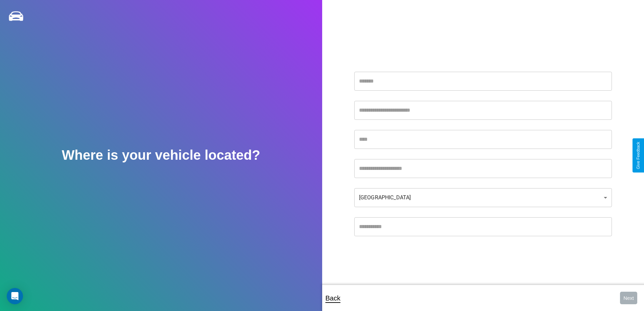 Image resolution: width=644 pixels, height=311 pixels. What do you see at coordinates (638, 155) in the screenshot?
I see `div: Give Feedback` at bounding box center [638, 155].